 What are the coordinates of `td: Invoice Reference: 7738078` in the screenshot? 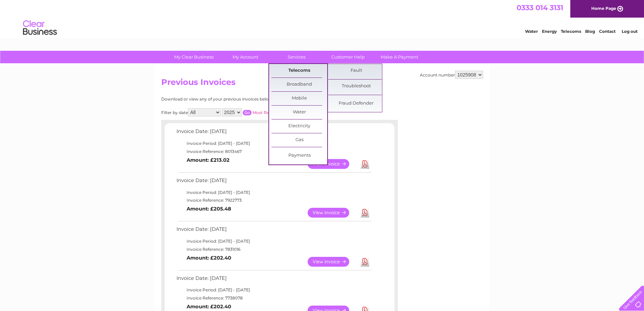 It's located at (274, 298).